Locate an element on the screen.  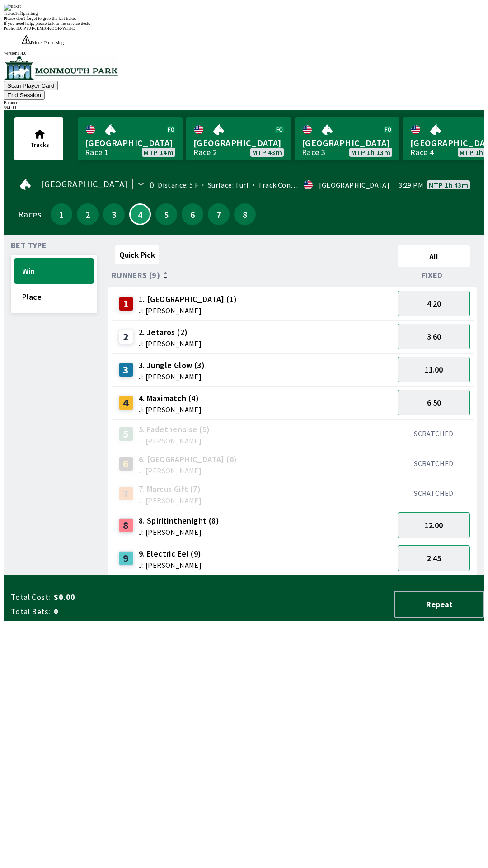
span: Surface: Turf is located at coordinates (223, 185).